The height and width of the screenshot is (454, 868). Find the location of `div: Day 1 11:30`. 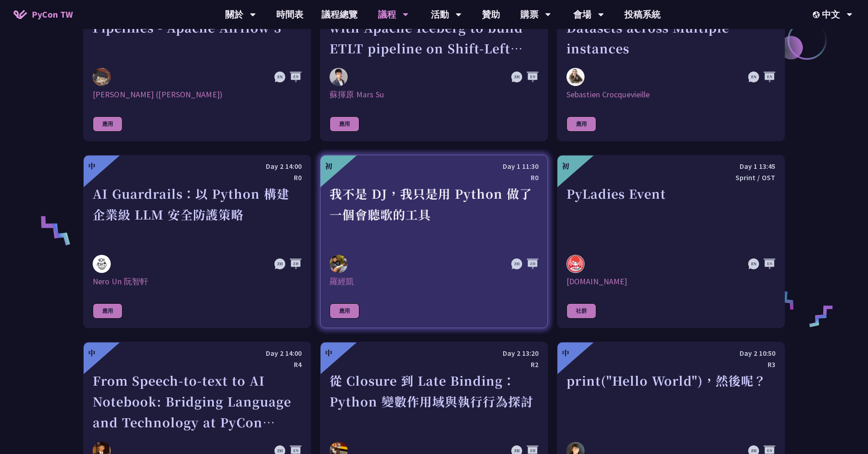

div: Day 1 11:30 is located at coordinates (434, 166).